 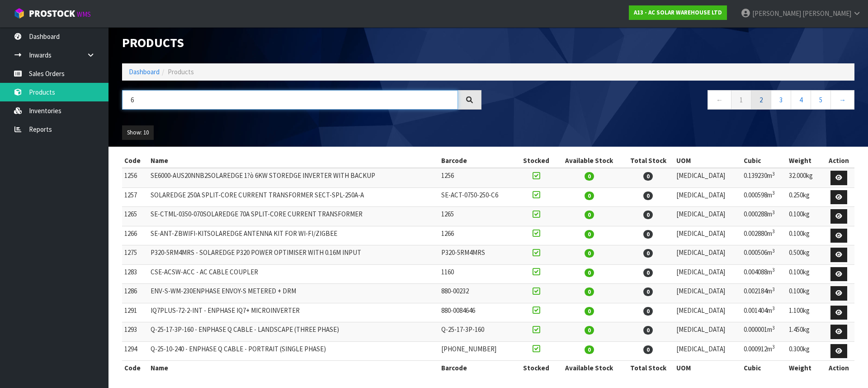 I want to click on td: 0.000288m, so click(x=764, y=217).